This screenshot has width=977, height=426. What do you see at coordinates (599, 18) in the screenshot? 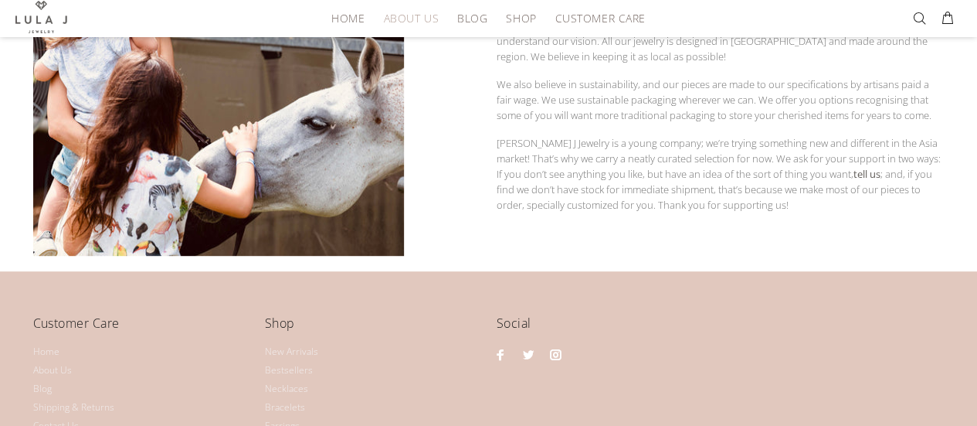
I see `span: Customer Care` at bounding box center [599, 18].